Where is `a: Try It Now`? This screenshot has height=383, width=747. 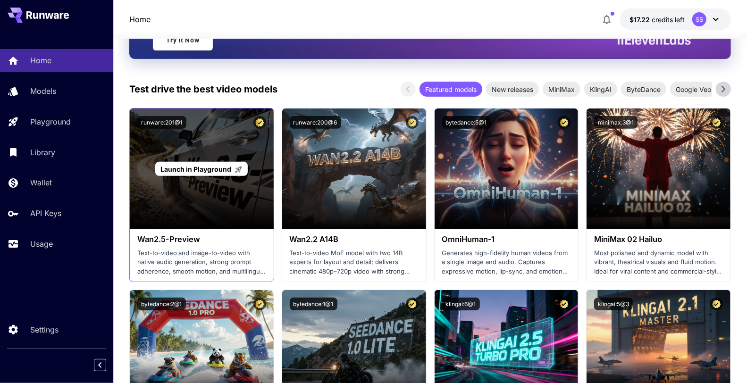 a: Try It Now is located at coordinates (183, 40).